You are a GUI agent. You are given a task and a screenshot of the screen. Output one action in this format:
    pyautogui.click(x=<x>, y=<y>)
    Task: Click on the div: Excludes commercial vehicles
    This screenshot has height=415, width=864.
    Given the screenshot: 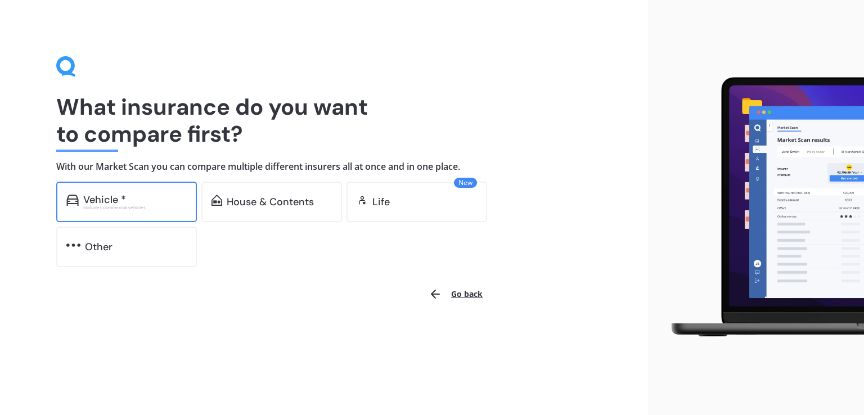 What is the action you would take?
    pyautogui.click(x=135, y=208)
    